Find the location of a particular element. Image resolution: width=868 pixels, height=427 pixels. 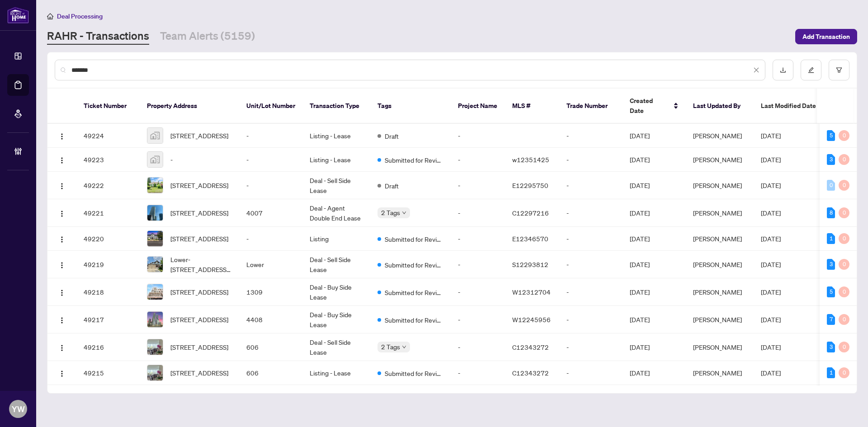

th: MLS # is located at coordinates (532, 107).